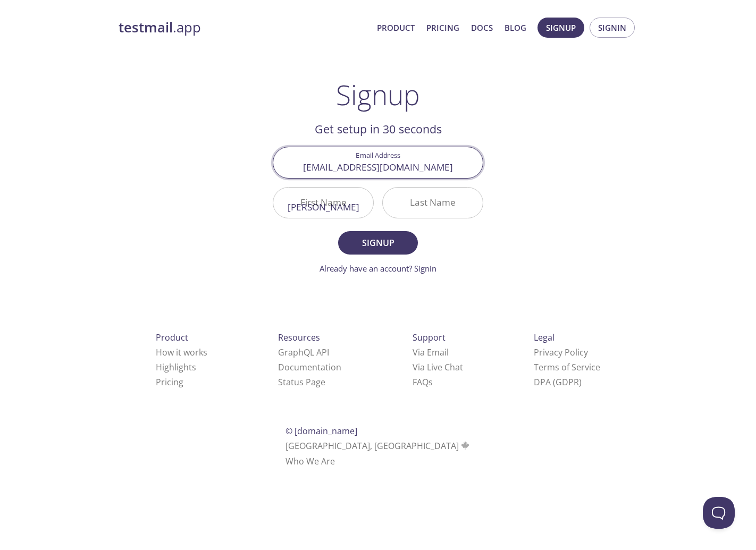 This screenshot has height=550, width=756. Describe the element at coordinates (378, 268) in the screenshot. I see `a: Already have an account? Signin` at that location.